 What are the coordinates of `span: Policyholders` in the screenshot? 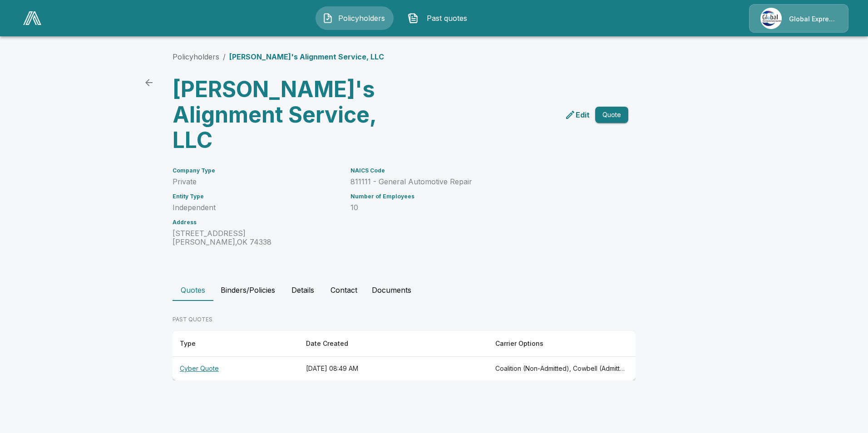 It's located at (362, 18).